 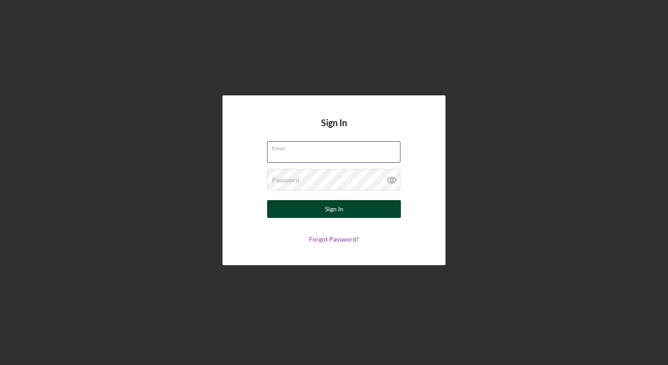 I want to click on label: Email, so click(x=336, y=147).